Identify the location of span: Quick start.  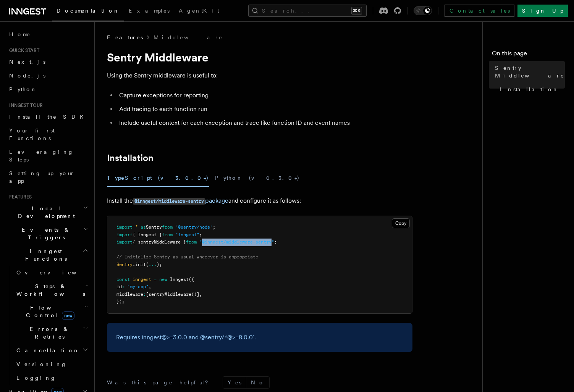
(23, 51).